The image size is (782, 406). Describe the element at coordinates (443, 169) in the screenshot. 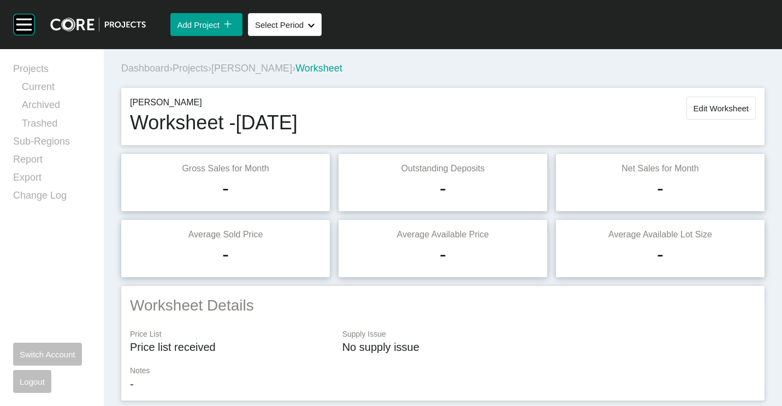

I see `p: Outstanding Deposits` at that location.